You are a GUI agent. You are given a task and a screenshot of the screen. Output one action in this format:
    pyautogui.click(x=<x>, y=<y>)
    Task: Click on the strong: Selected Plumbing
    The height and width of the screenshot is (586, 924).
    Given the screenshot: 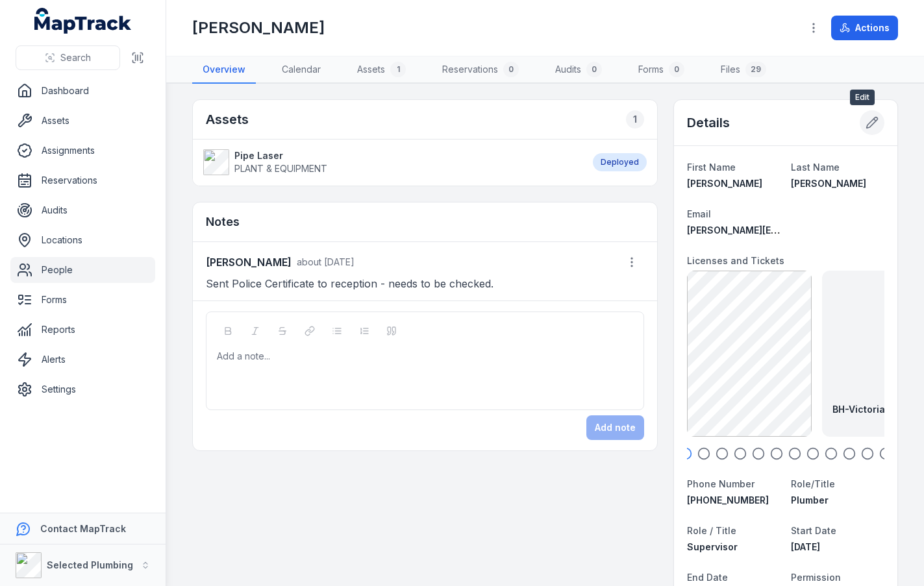 What is the action you would take?
    pyautogui.click(x=90, y=565)
    